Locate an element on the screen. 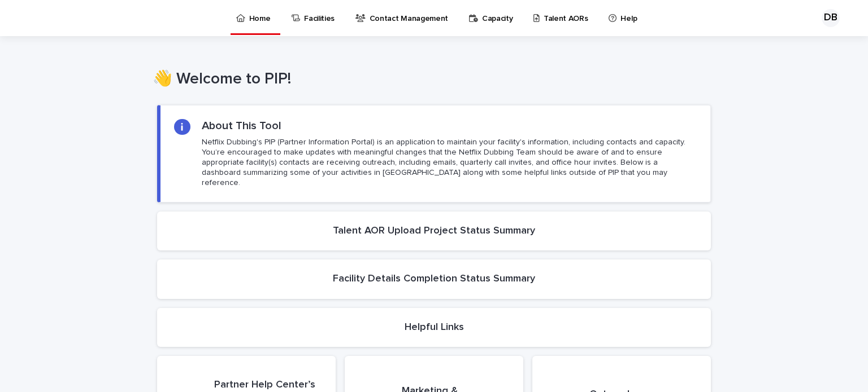 The width and height of the screenshot is (868, 392). h2: About This Tool is located at coordinates (241, 126).